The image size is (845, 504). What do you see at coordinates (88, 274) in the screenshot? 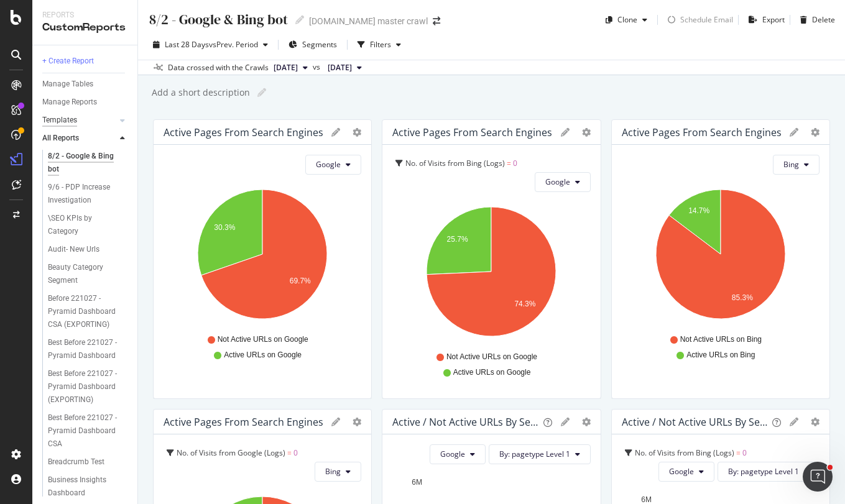
I see `a: Beauty Category Segment` at bounding box center [88, 274].